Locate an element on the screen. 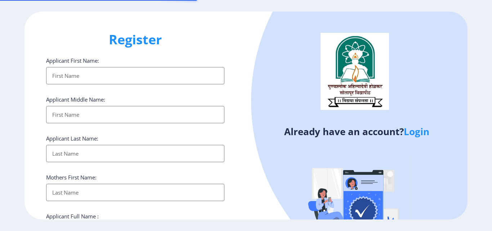  h1: Register is located at coordinates (135, 40).